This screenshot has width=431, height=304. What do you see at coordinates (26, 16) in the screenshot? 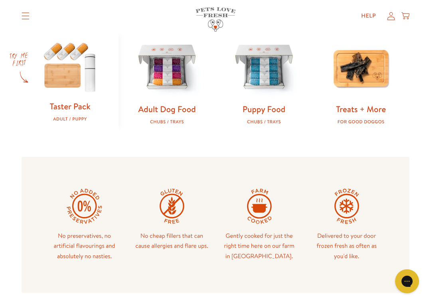
I see `summary: Translation missing: en.sections.header.menu` at bounding box center [26, 16].